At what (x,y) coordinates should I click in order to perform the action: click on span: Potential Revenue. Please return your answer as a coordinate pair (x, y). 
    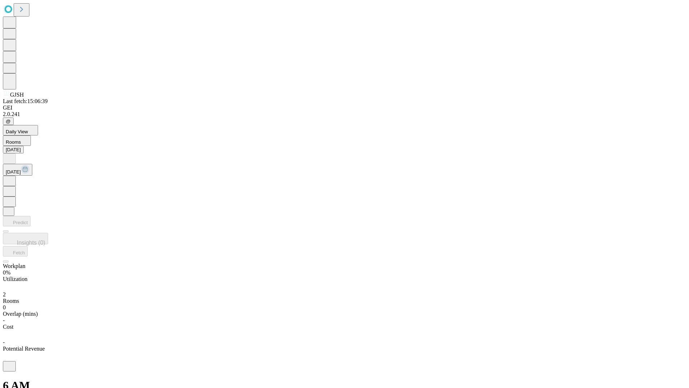
    Looking at the image, I should click on (24, 348).